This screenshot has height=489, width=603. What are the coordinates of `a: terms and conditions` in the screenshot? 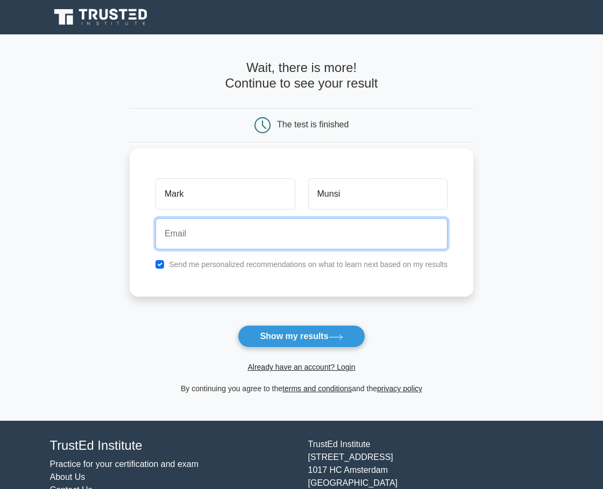 It's located at (317, 389).